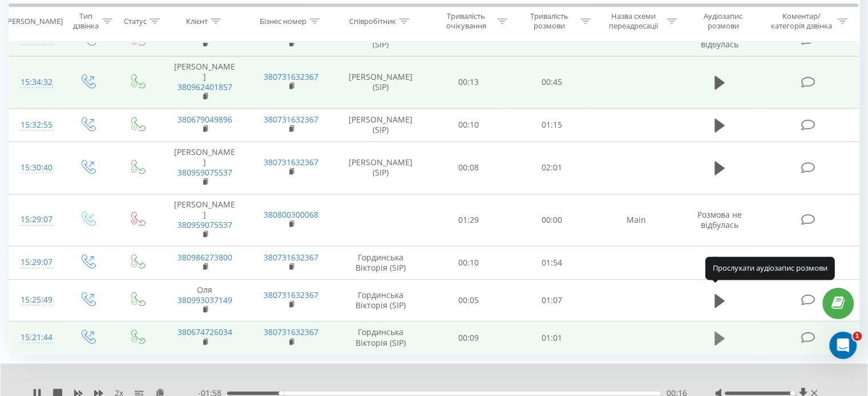  Describe the element at coordinates (636, 220) in the screenshot. I see `td: Main` at that location.